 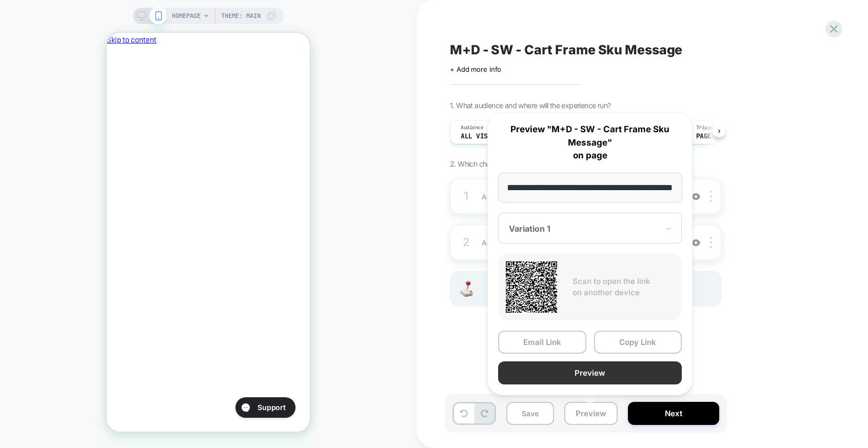 What do you see at coordinates (530, 105) in the screenshot?
I see `span: 1. What audience and where will the experience run?` at bounding box center [530, 105].